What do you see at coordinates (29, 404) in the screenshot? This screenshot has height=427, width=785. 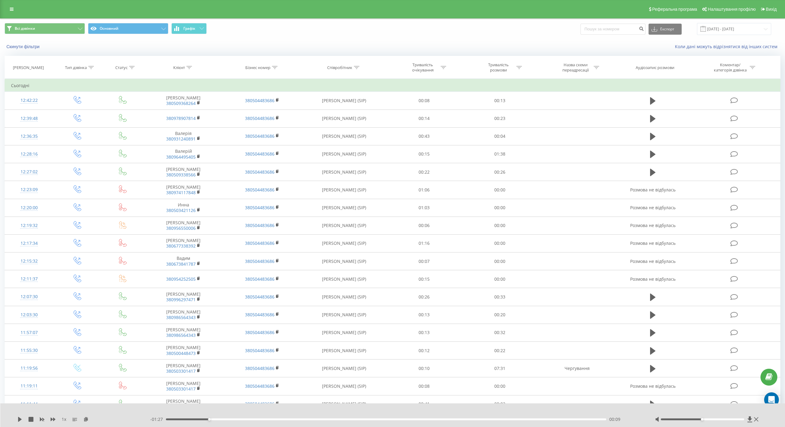 I see `div: 11:11:44` at bounding box center [29, 404].